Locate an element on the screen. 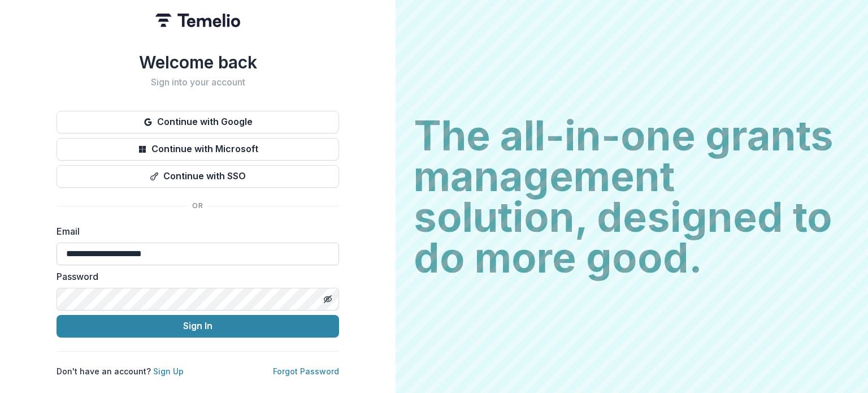 The image size is (868, 393). button: Continue with Microsoft is located at coordinates (198, 150).